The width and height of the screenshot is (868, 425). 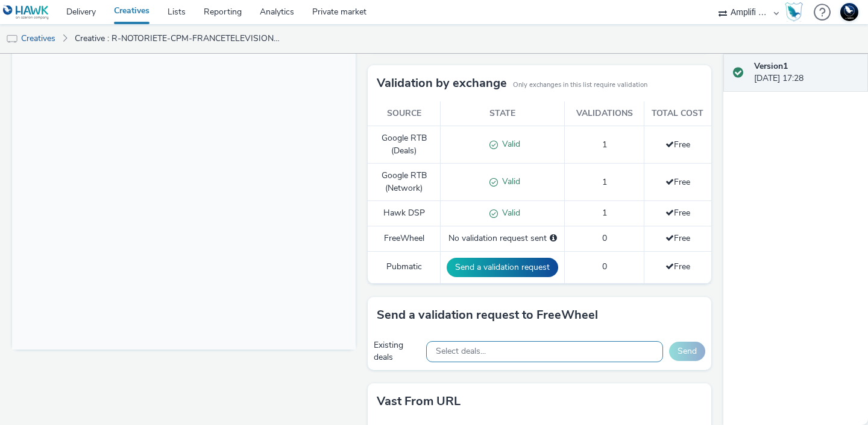 I want to click on img: Hawk Academy, so click(x=794, y=12).